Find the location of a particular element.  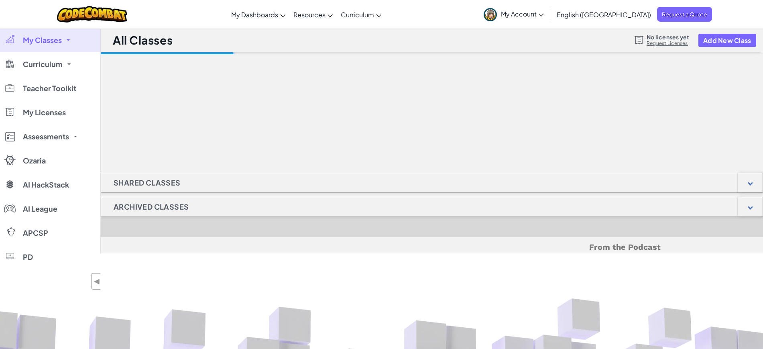

span: Ozaria is located at coordinates (34, 161).